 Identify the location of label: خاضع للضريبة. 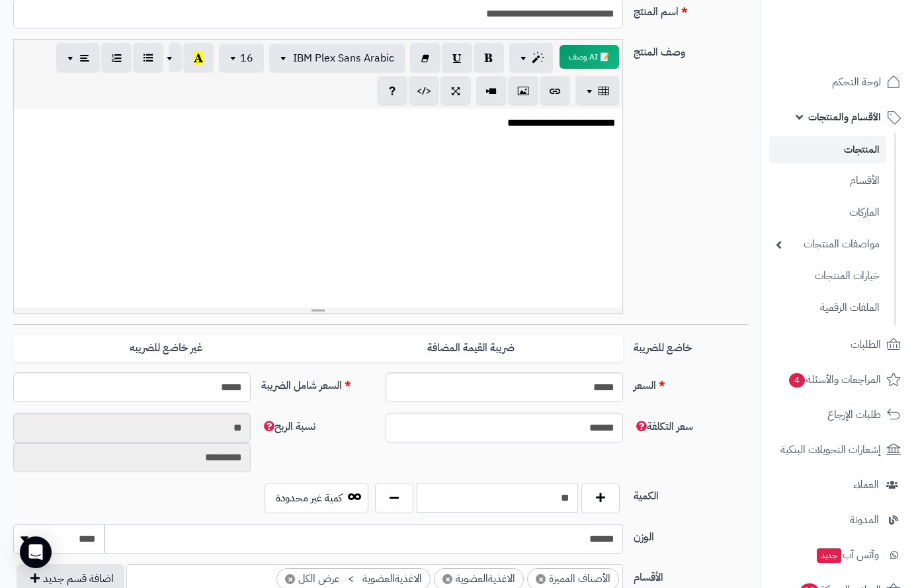
(691, 345).